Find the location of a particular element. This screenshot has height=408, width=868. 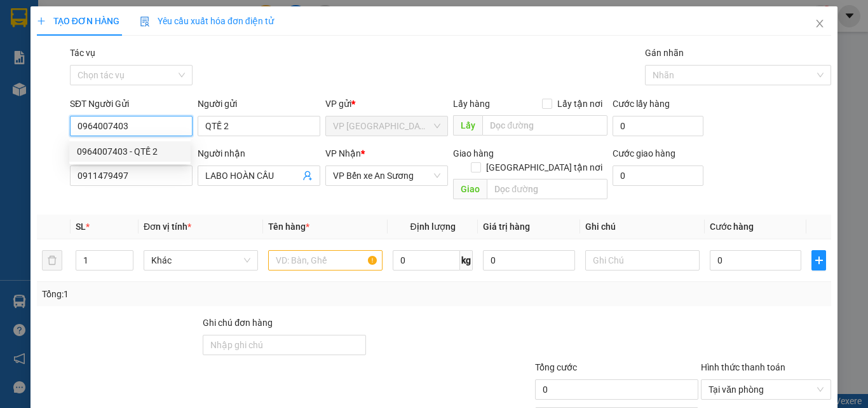

input: 0 is located at coordinates (528, 260).